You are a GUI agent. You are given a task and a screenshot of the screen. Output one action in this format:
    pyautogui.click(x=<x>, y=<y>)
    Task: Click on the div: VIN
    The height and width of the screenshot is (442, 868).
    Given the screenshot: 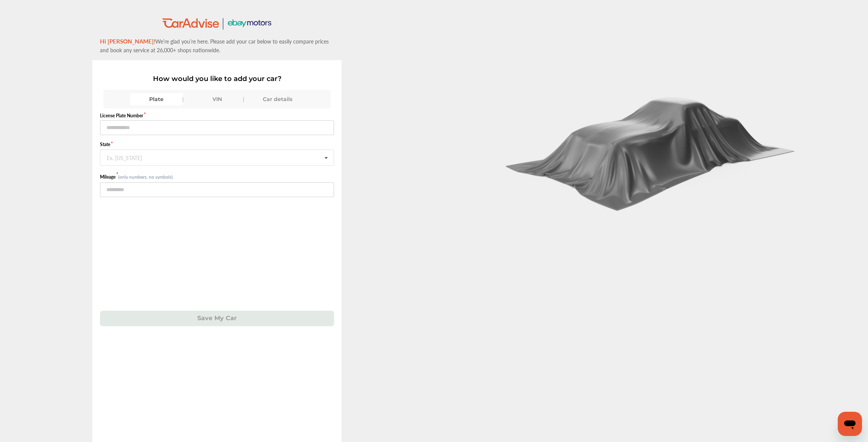 What is the action you would take?
    pyautogui.click(x=217, y=99)
    